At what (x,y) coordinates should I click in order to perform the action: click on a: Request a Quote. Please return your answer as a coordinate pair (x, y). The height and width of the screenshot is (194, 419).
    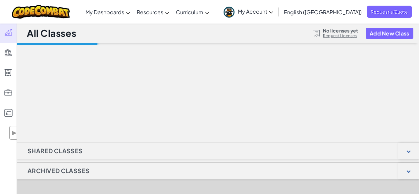
    Looking at the image, I should click on (389, 12).